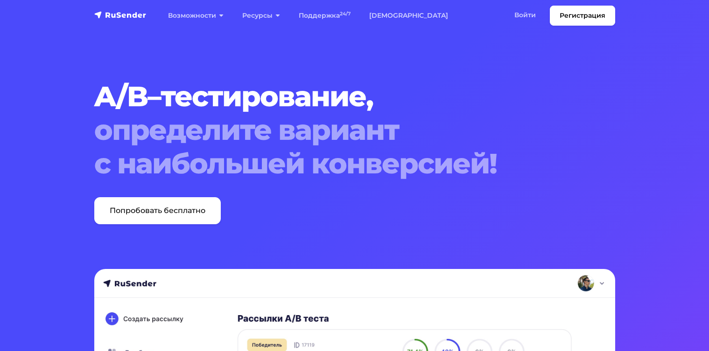  I want to click on span: определите вариант с наибольшей конверсией!, so click(332, 147).